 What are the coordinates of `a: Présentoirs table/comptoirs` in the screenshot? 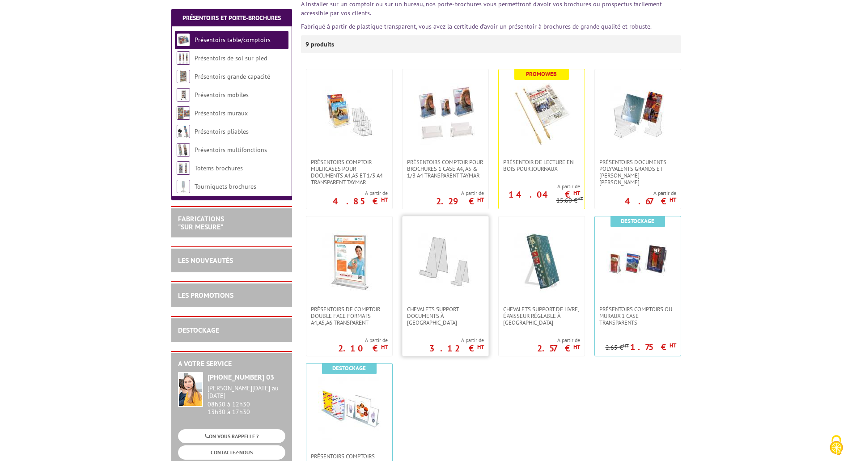 It's located at (233, 40).